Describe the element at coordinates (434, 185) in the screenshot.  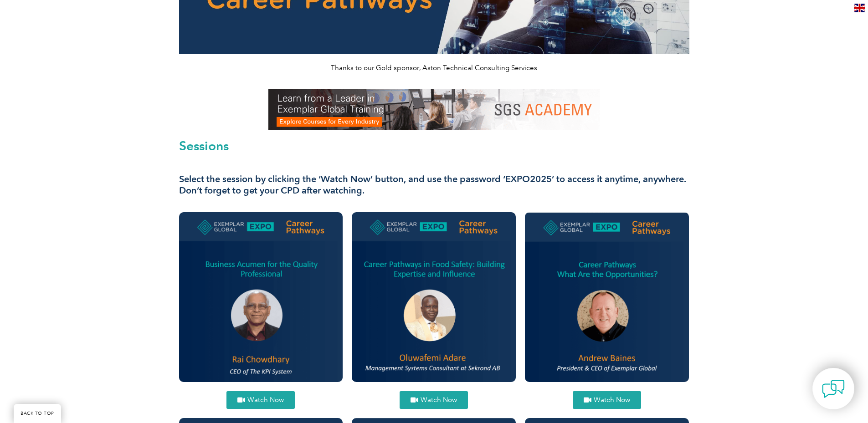
I see `h3: Select the session by clicking the ‘Watch Now’ button, and use the password ‘EXPO2025’ to access ...` at that location.